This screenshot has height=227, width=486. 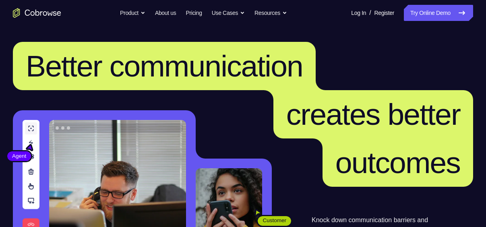 What do you see at coordinates (373, 114) in the screenshot?
I see `span: creates better` at bounding box center [373, 114].